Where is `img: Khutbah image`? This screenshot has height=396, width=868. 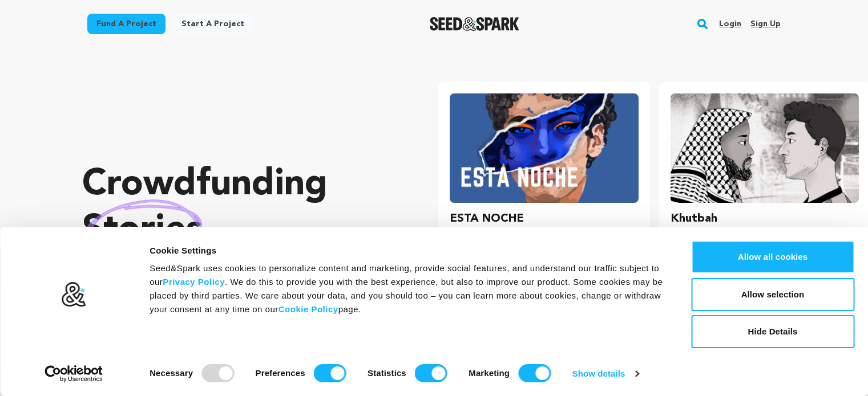 img: Khutbah image is located at coordinates (765, 148).